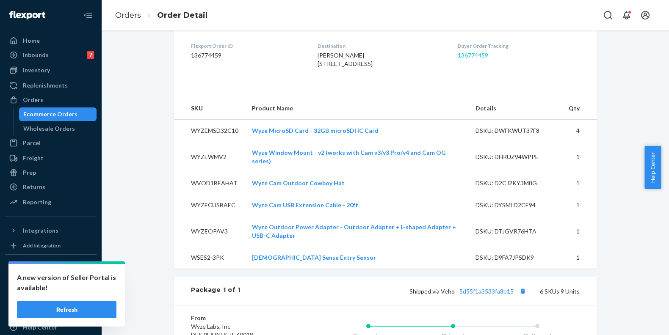  Describe the element at coordinates (627, 15) in the screenshot. I see `button: Open notifications` at that location.